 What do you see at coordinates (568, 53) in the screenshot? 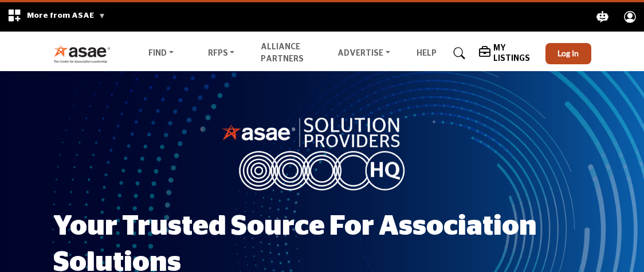
I see `span: Log In` at bounding box center [568, 53].